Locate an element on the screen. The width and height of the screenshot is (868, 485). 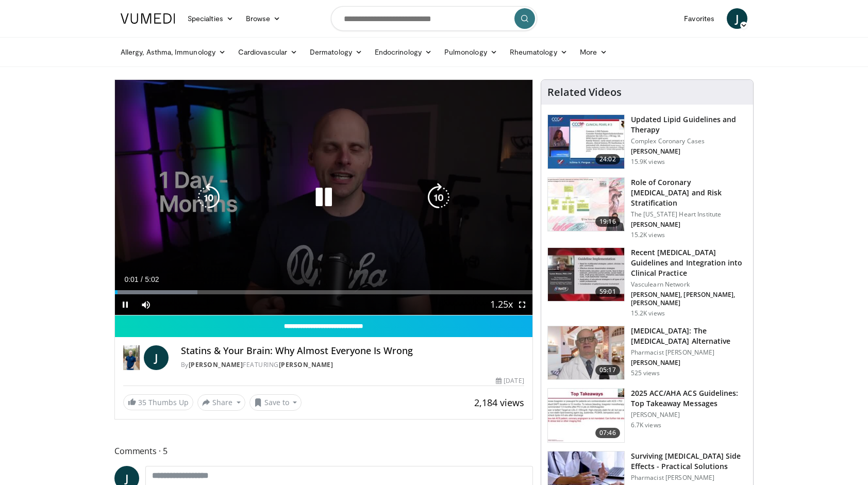
button: Playback Rate is located at coordinates (501, 305).